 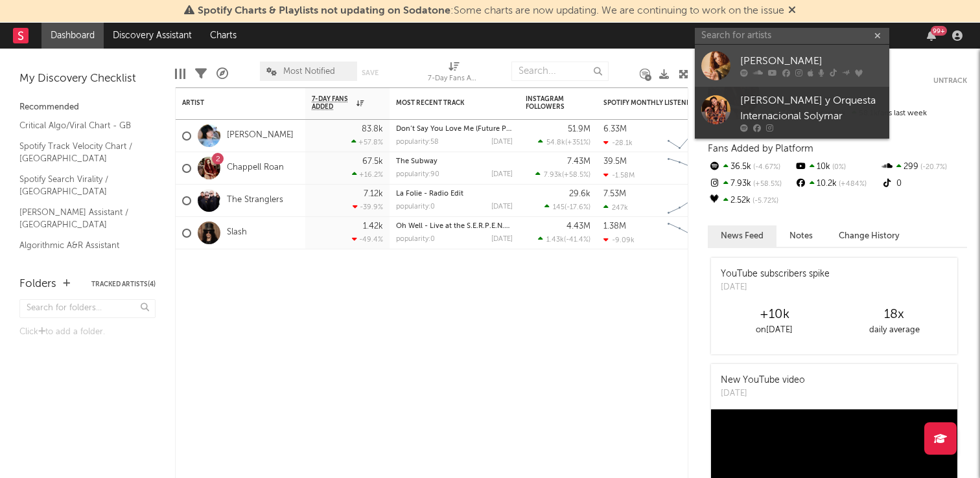 What do you see at coordinates (454, 129) in the screenshot?
I see `div: Don’t Say You Love Me (Future Pop Remix)` at bounding box center [454, 129].